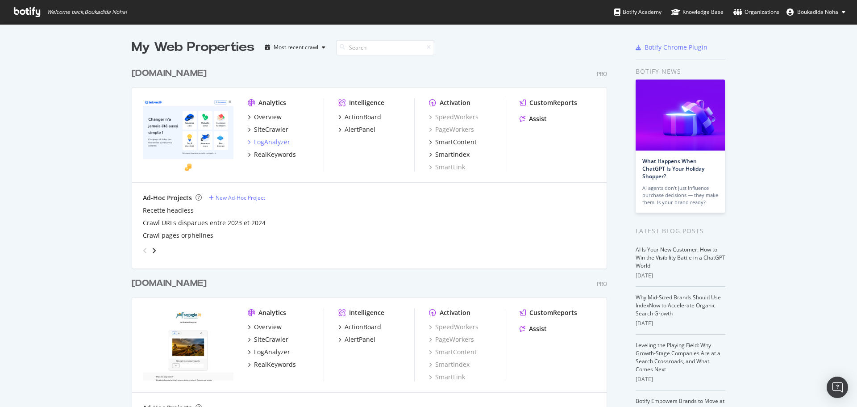 Image resolution: width=857 pixels, height=407 pixels. I want to click on div: New Ad-Hoc Project, so click(240, 197).